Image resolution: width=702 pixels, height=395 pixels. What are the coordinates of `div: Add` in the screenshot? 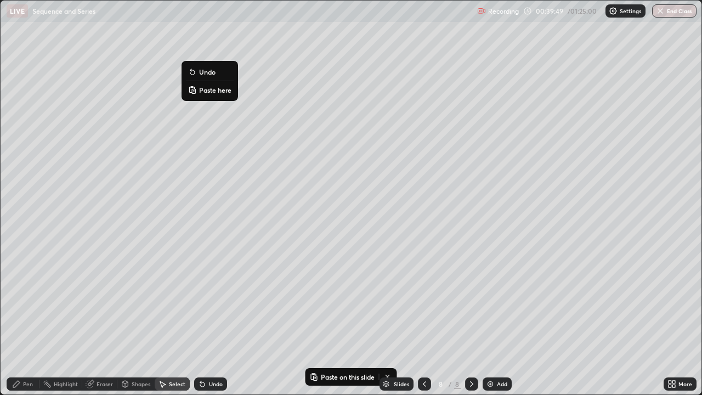 It's located at (502, 384).